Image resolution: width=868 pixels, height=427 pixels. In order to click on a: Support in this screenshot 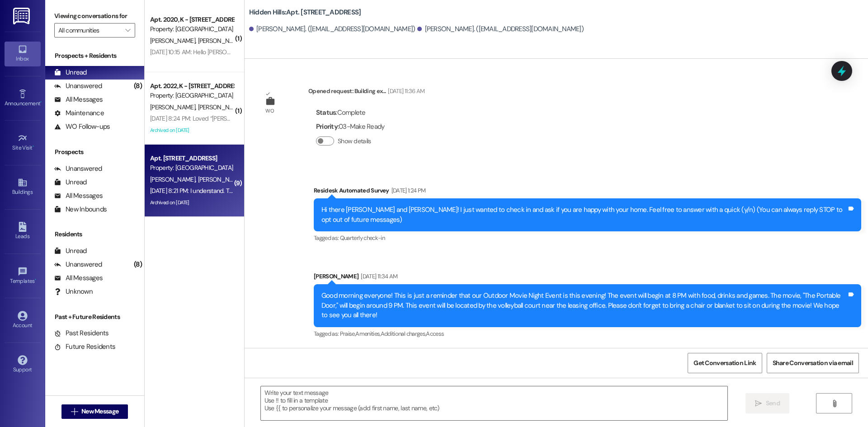, I will do `click(23, 364)`.